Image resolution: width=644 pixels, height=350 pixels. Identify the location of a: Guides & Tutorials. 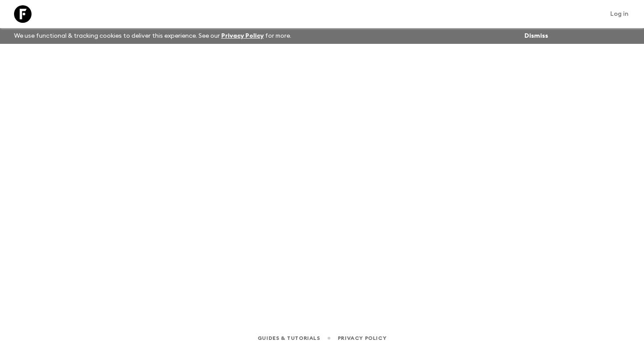
(289, 338).